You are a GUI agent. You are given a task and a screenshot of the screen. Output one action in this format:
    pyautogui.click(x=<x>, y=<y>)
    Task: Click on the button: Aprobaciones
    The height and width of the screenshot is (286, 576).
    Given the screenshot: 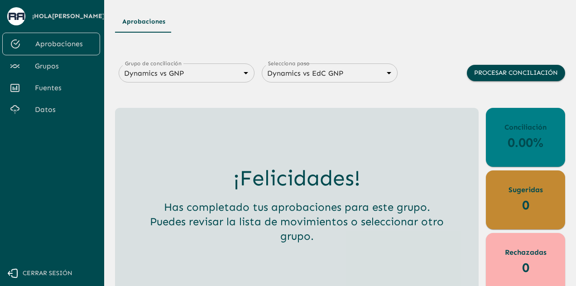 What is the action you would take?
    pyautogui.click(x=144, y=22)
    